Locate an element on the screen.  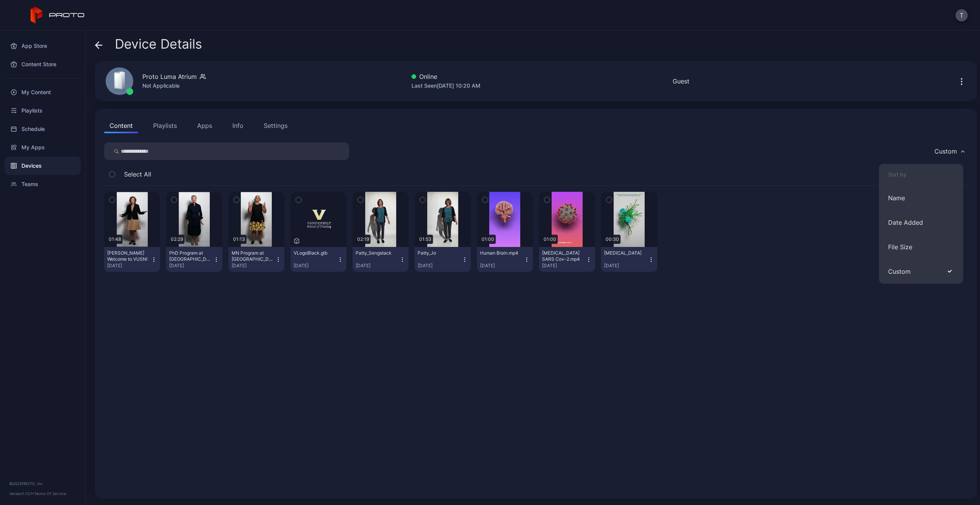
span: Device Details is located at coordinates (159, 44).